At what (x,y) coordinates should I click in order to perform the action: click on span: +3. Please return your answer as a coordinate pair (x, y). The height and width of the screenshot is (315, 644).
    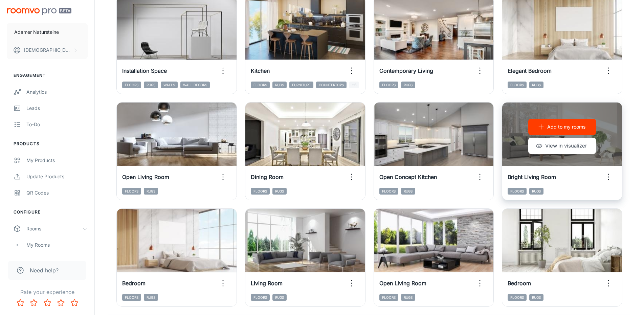
    Looking at the image, I should click on (354, 85).